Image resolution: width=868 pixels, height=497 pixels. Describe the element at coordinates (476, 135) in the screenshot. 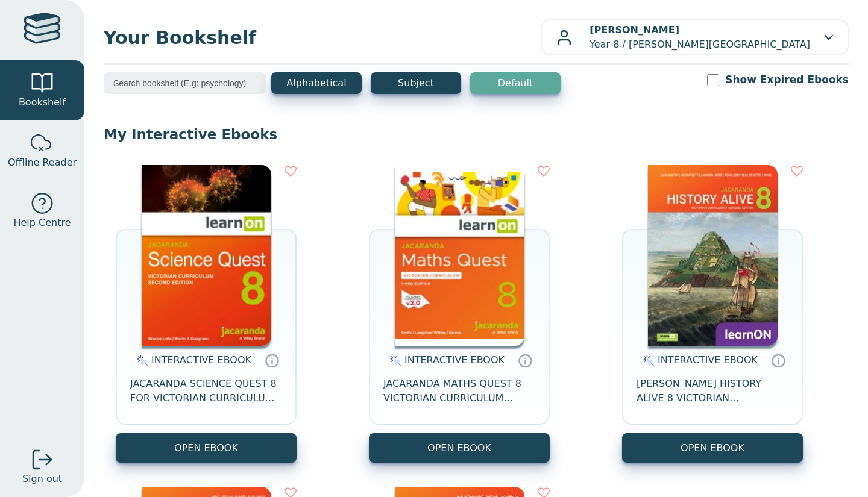

I see `p: My Interactive Ebooks` at that location.